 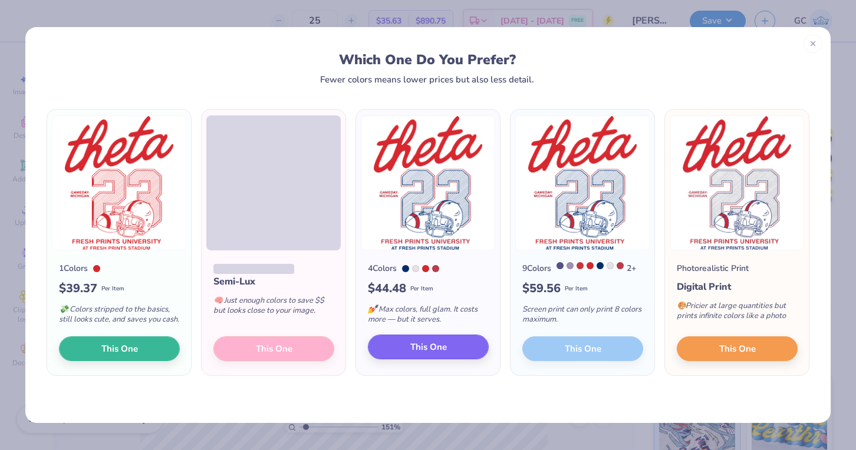 I want to click on div: Just enough colors to save $$ but looks close to your image., so click(x=273, y=308).